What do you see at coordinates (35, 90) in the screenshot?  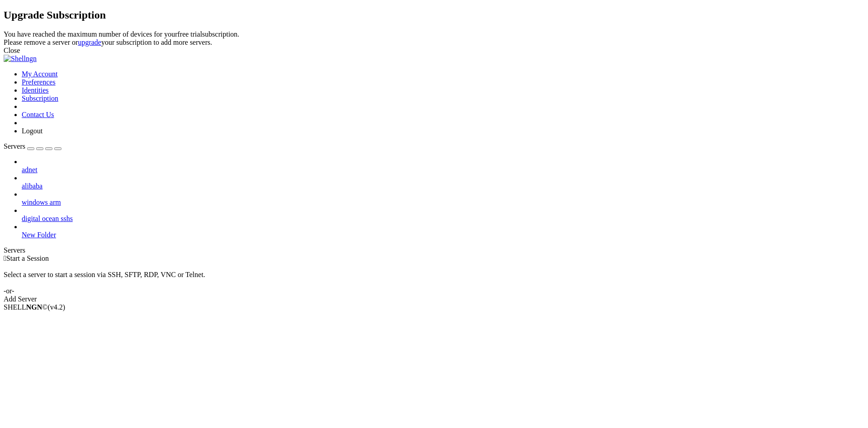 I see `a: Identities` at bounding box center [35, 90].